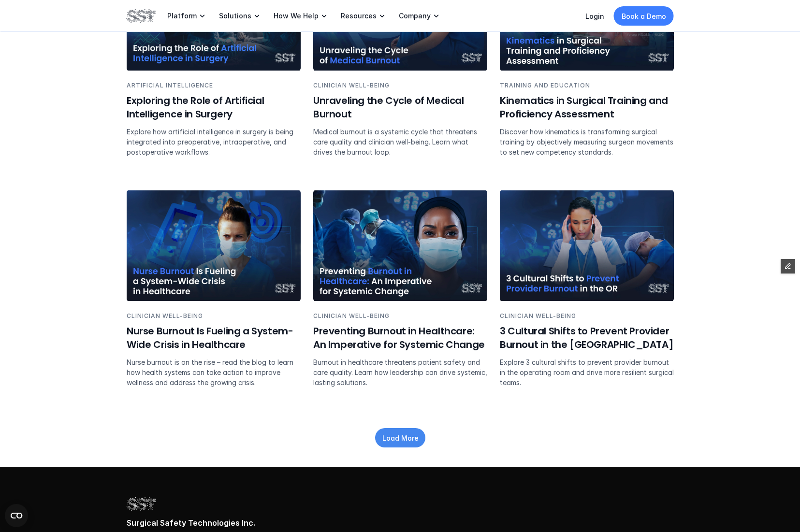 This screenshot has height=532, width=800. What do you see at coordinates (400, 438) in the screenshot?
I see `p: Load More` at bounding box center [400, 438].